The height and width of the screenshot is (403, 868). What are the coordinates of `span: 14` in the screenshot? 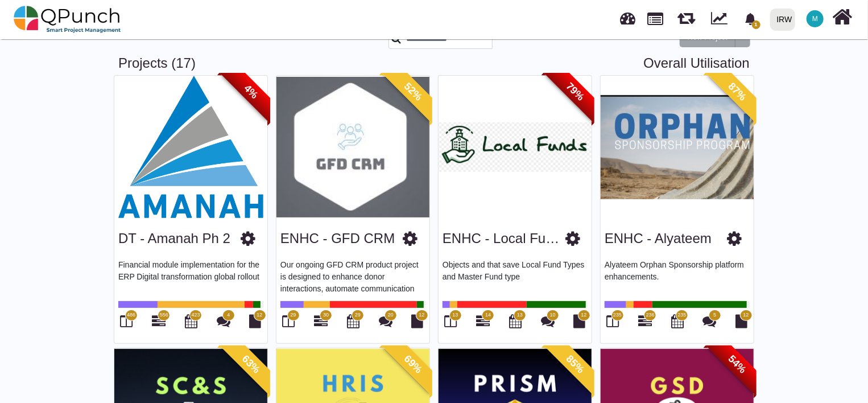 It's located at (488, 315).